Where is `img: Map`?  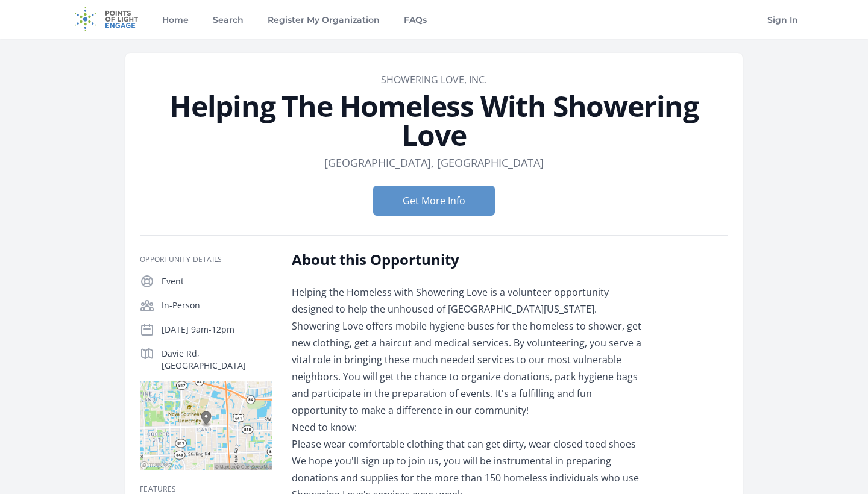
img: Map is located at coordinates (206, 425).